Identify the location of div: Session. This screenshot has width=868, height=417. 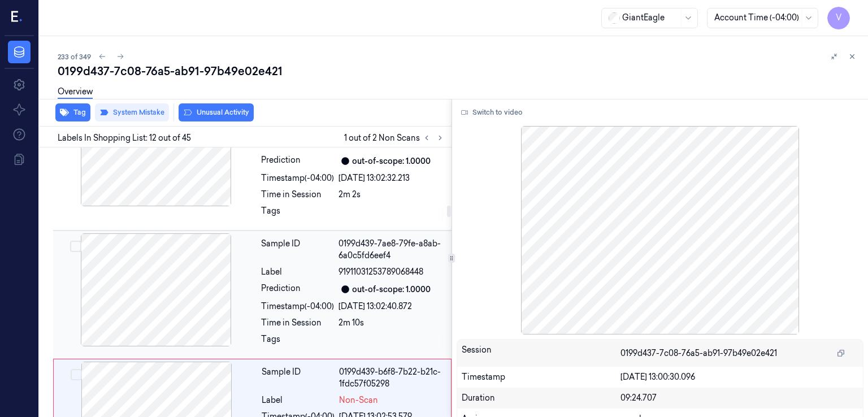
(541, 353).